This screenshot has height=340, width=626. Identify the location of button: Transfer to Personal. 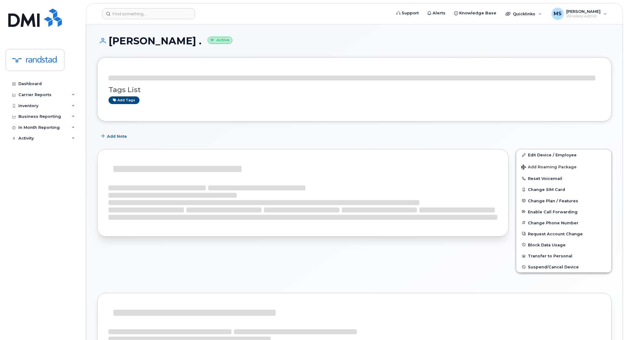
(564, 256).